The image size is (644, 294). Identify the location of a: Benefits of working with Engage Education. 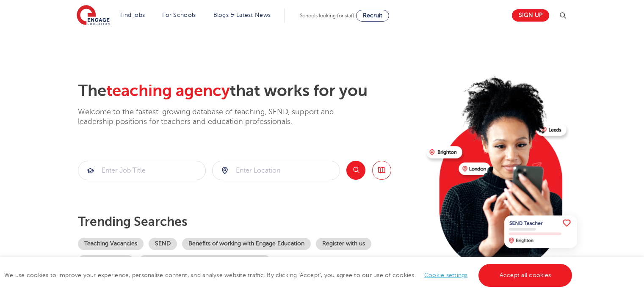
(246, 244).